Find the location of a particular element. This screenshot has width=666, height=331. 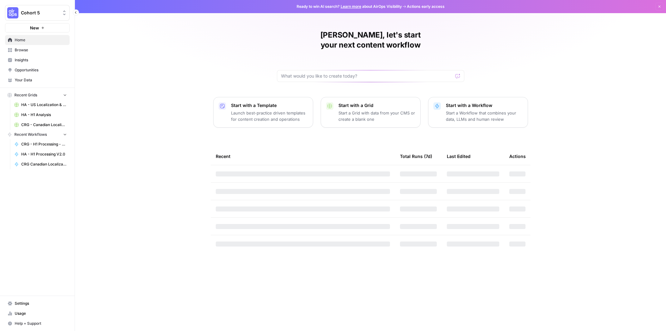

span: Opportunities is located at coordinates (41, 70).